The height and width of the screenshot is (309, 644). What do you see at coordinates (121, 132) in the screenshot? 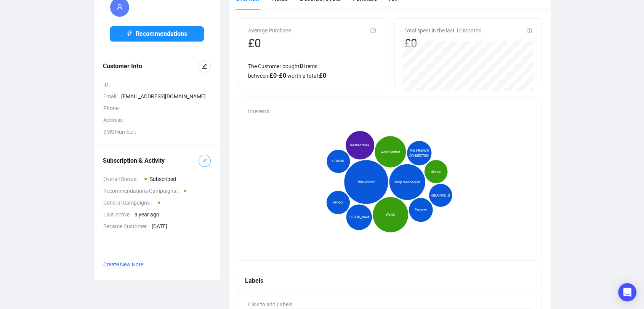
I see `span: SMS Number` at bounding box center [121, 132].